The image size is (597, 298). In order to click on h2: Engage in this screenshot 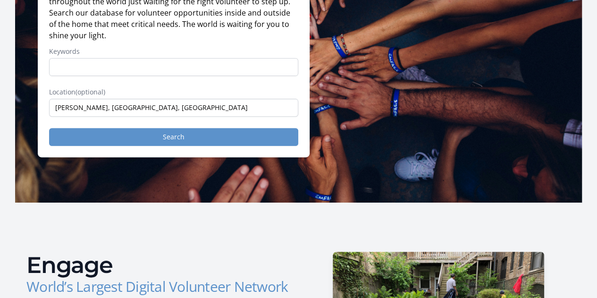, I will do `click(159, 265)`.